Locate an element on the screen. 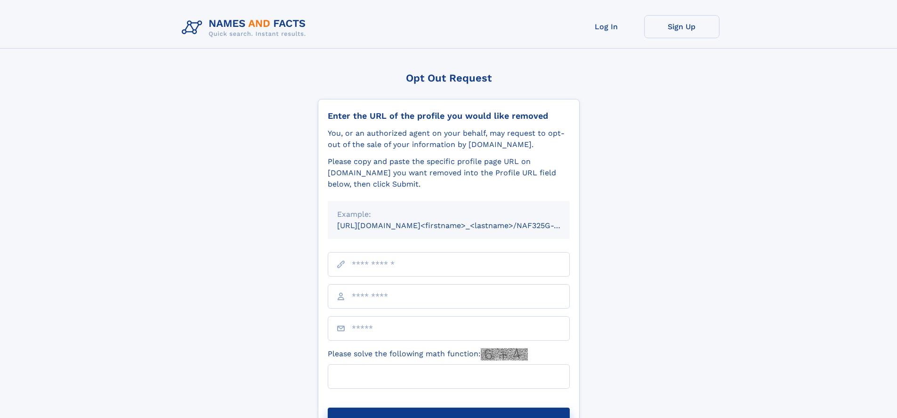  img: Logo Names and Facts is located at coordinates (246, 28).